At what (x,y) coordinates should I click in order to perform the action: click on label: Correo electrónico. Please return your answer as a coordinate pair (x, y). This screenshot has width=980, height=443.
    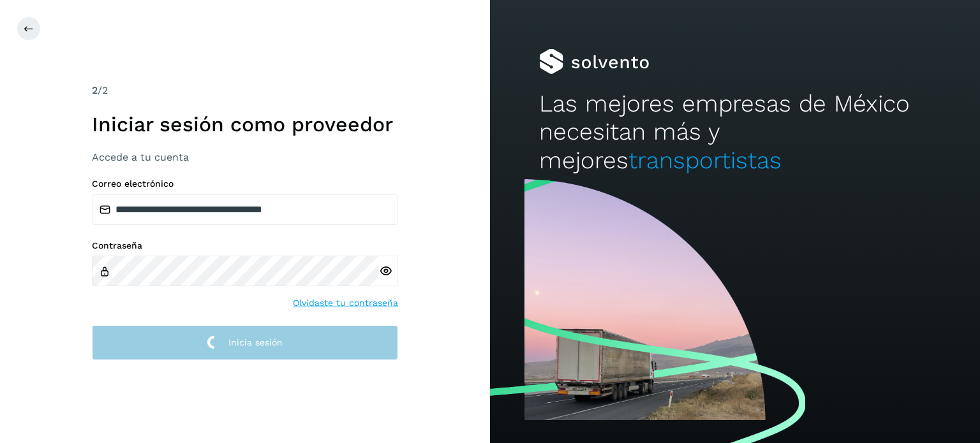
    Looking at the image, I should click on (245, 184).